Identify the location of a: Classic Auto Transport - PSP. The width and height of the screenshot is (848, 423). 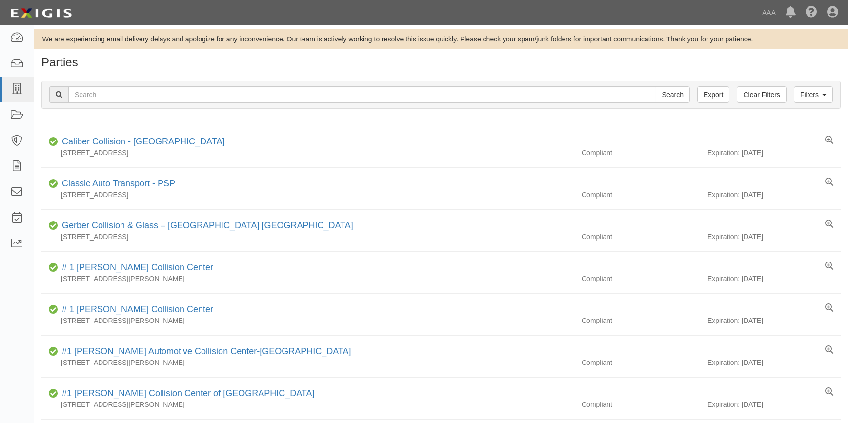
(119, 183).